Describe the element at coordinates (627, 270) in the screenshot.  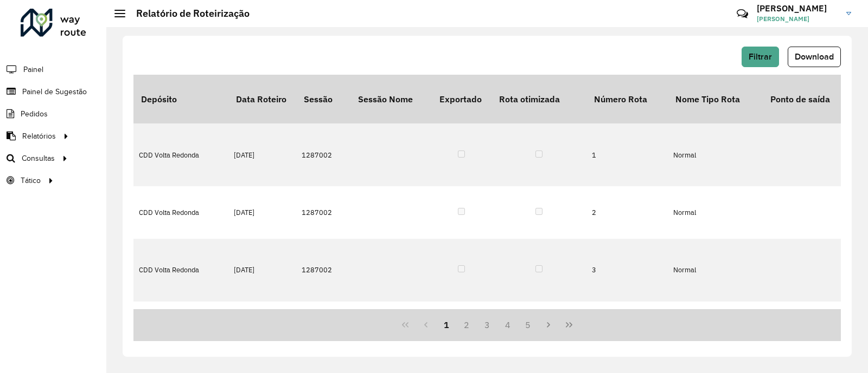
I see `td: 3` at that location.